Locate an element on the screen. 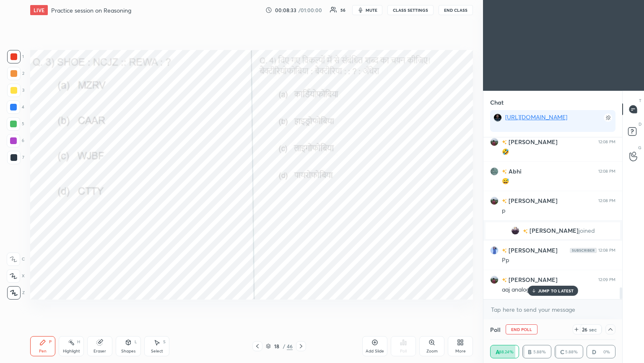  div: LIVE is located at coordinates (39, 10).